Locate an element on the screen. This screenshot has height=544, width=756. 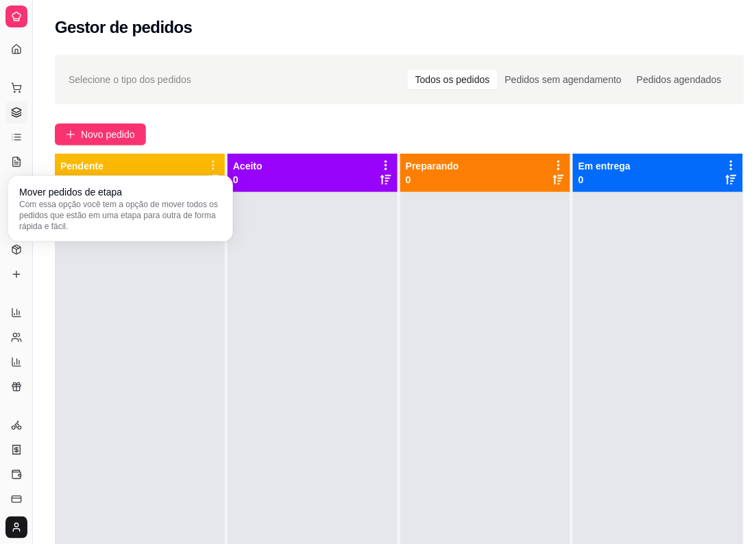
span: Selecione o tipo dos pedidos is located at coordinates (129, 80).